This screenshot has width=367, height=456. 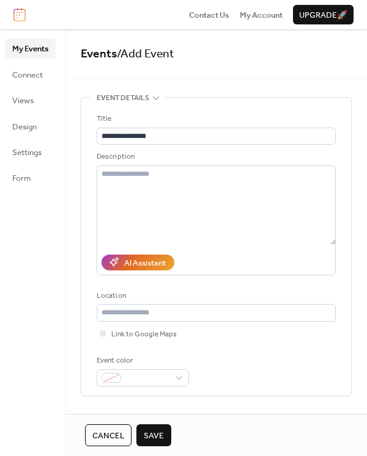 What do you see at coordinates (30, 75) in the screenshot?
I see `a: Connect` at bounding box center [30, 75].